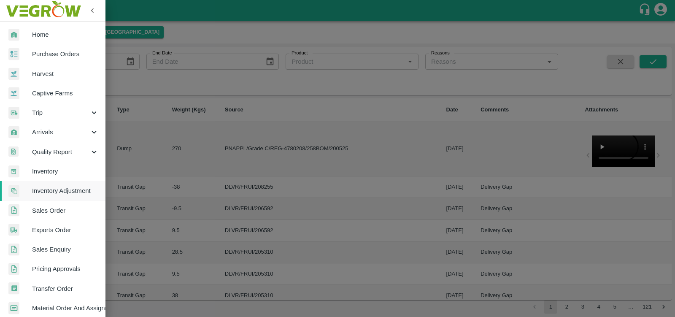 Image resolution: width=675 pixels, height=317 pixels. I want to click on img: whInventory, so click(14, 171).